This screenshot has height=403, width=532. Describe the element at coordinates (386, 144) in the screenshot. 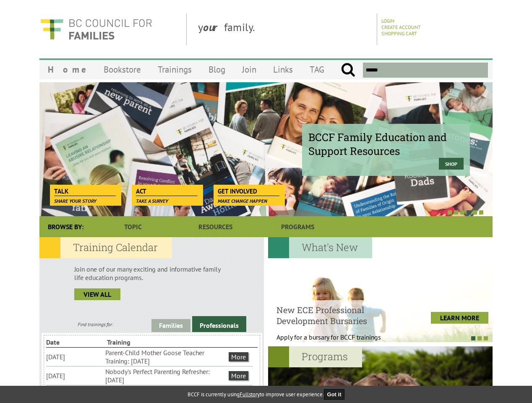

I see `span: BCCF Family Education and Support Resources` at that location.